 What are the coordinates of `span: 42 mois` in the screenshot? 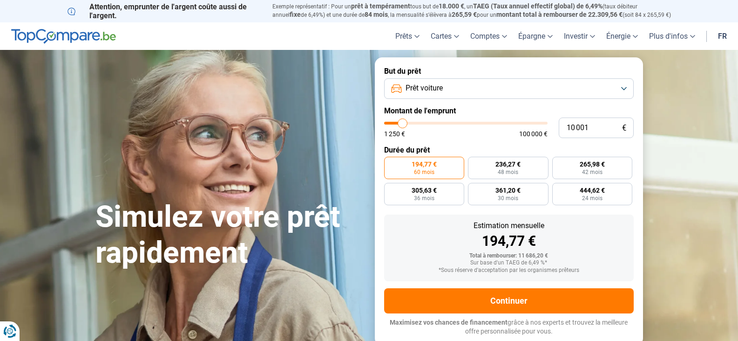 It's located at (593, 172).